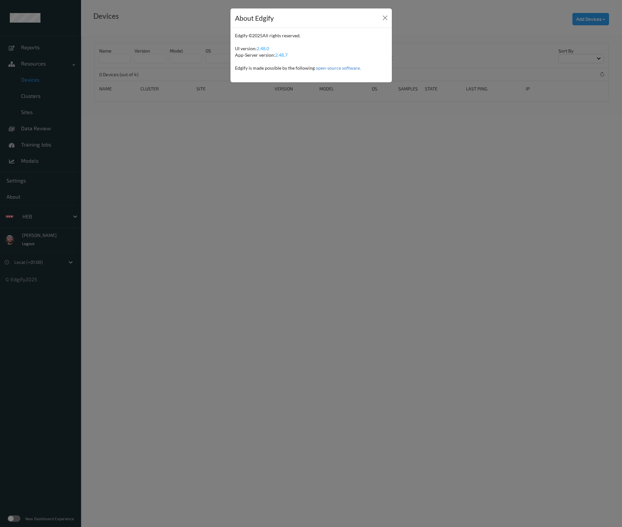  What do you see at coordinates (281, 55) in the screenshot?
I see `span: 2.48.7` at bounding box center [281, 55].